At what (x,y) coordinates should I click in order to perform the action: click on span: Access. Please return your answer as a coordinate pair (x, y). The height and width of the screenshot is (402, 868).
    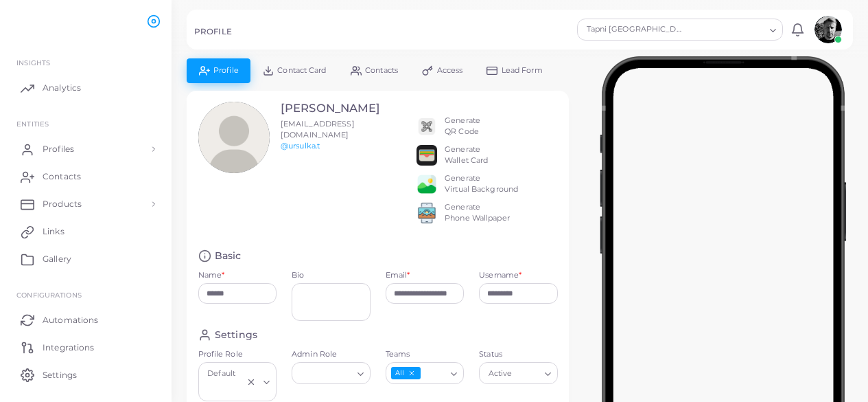
    Looking at the image, I should click on (451, 70).